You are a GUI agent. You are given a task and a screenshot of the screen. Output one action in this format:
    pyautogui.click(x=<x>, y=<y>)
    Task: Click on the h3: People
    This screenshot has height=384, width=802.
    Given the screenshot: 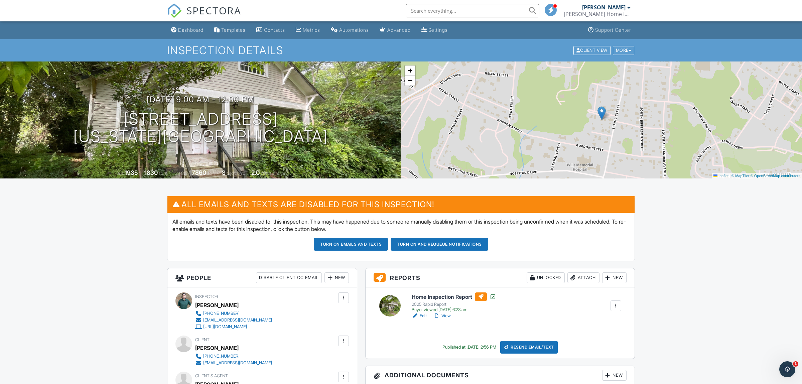 What is the action you would take?
    pyautogui.click(x=262, y=278)
    